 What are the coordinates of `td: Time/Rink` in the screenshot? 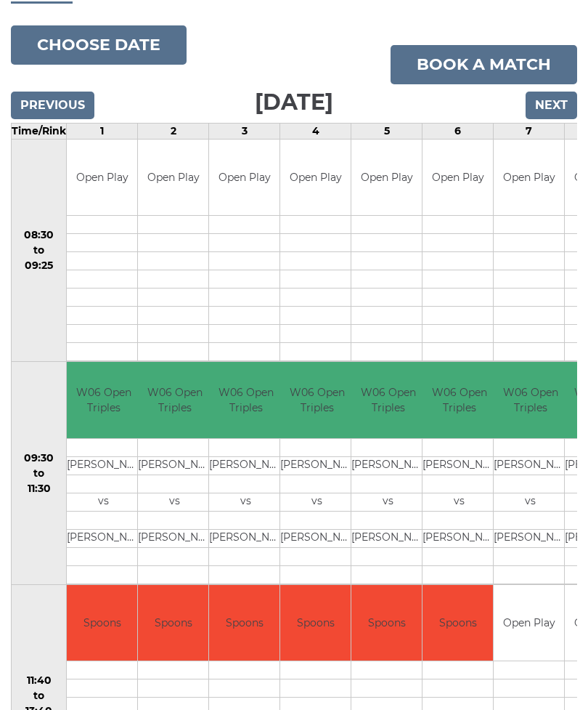 It's located at (39, 131).